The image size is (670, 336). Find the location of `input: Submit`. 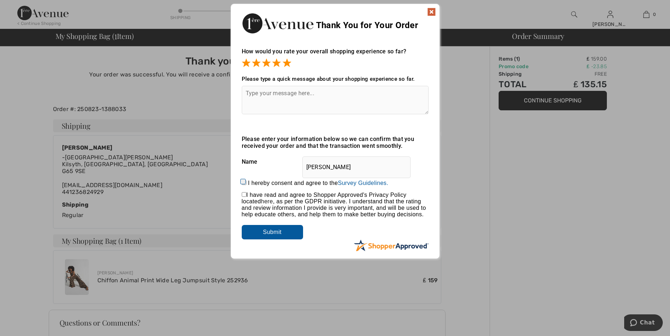

input: Submit is located at coordinates (272, 232).